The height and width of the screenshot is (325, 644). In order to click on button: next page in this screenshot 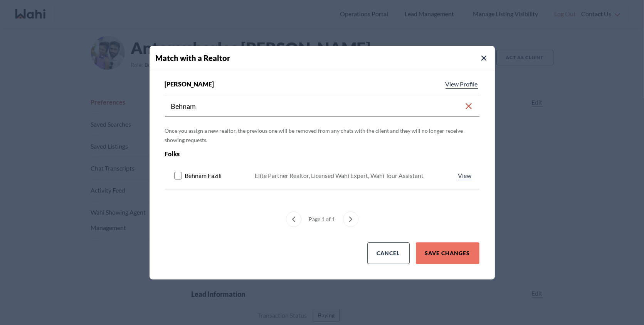, I will do `click(350, 219)`.